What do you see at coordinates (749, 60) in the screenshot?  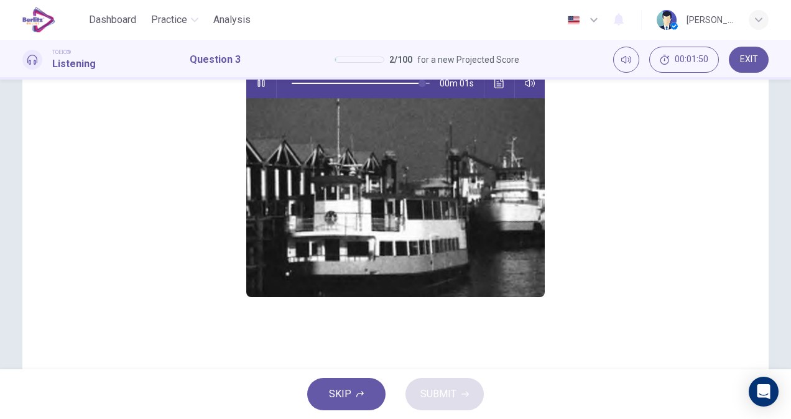 I see `button: EXIT` at bounding box center [749, 60].